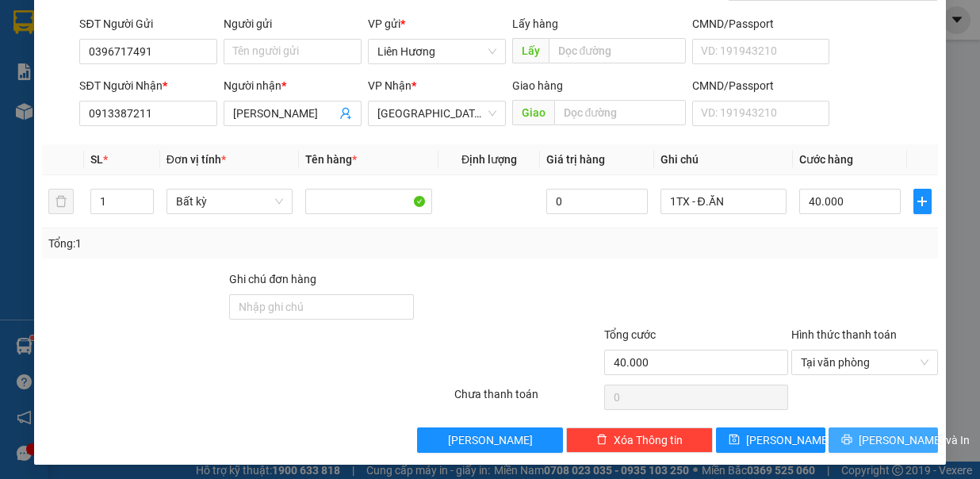  Describe the element at coordinates (437, 23) in the screenshot. I see `div: VP gửi` at that location.